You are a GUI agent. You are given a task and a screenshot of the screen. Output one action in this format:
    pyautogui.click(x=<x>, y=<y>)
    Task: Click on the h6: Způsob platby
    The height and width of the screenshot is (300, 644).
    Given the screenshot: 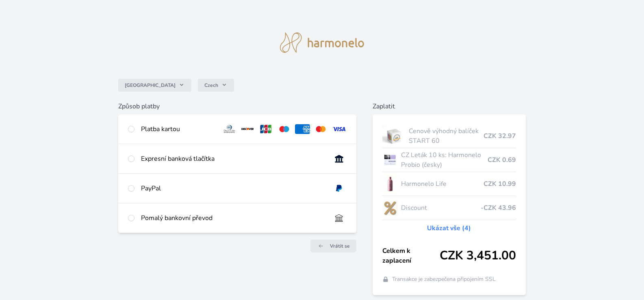 What is the action you would take?
    pyautogui.click(x=237, y=106)
    